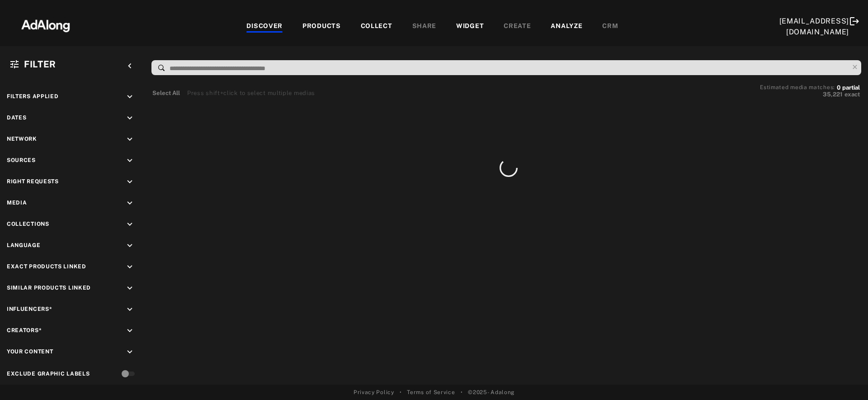 This screenshot has width=868, height=400. What do you see at coordinates (264, 26) in the screenshot?
I see `div: DISCOVER` at bounding box center [264, 26].